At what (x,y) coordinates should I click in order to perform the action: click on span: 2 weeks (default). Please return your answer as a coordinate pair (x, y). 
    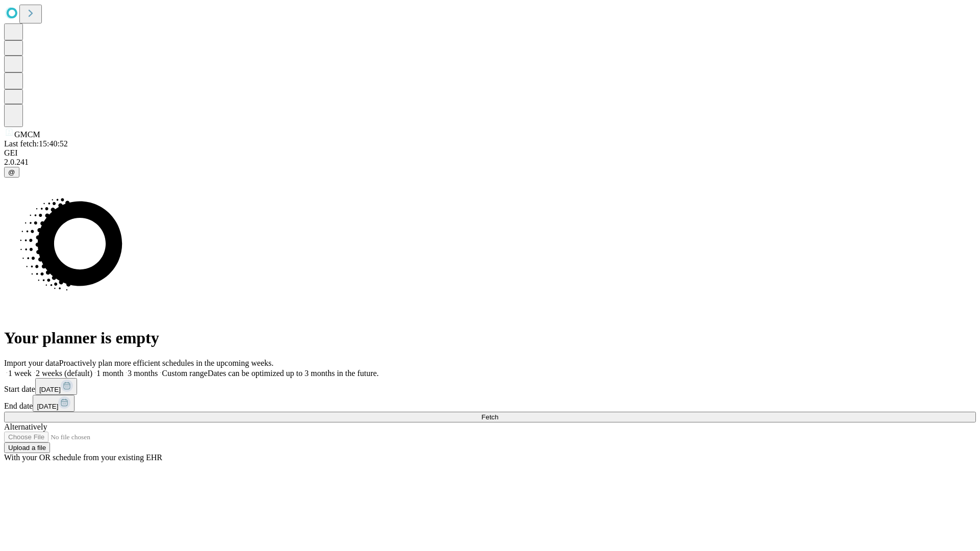
    Looking at the image, I should click on (64, 373).